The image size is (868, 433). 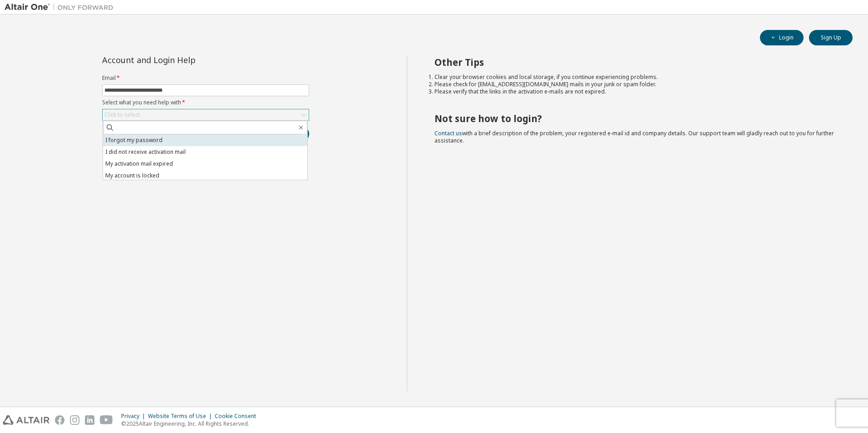 What do you see at coordinates (634, 137) in the screenshot?
I see `span: with a brief description of the problem, your registered e-mail id and company details. Our suppo...` at bounding box center [634, 137].